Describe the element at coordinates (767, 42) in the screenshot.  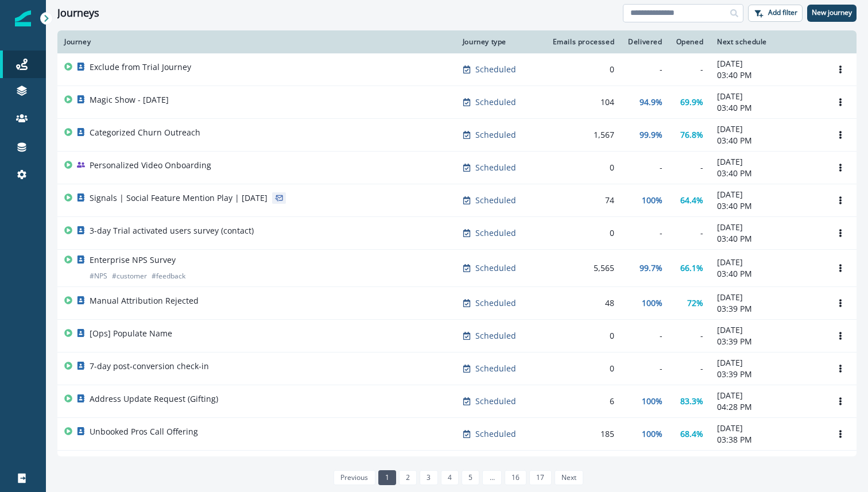
I see `div: Next schedule` at that location.